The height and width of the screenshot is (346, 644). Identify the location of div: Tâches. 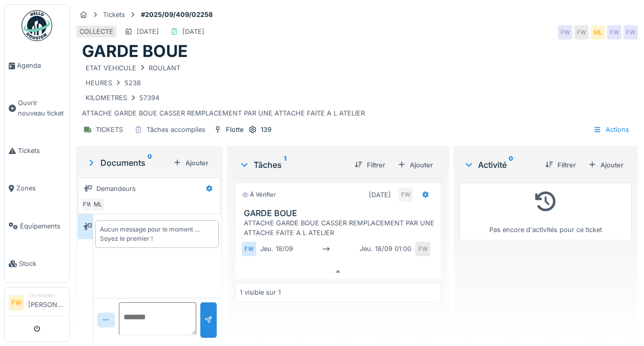
(293, 165).